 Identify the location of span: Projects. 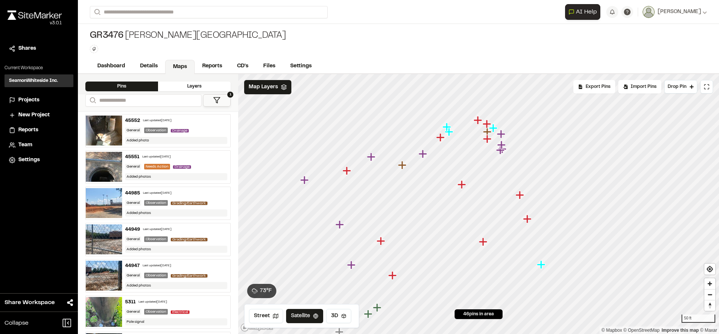
(29, 100).